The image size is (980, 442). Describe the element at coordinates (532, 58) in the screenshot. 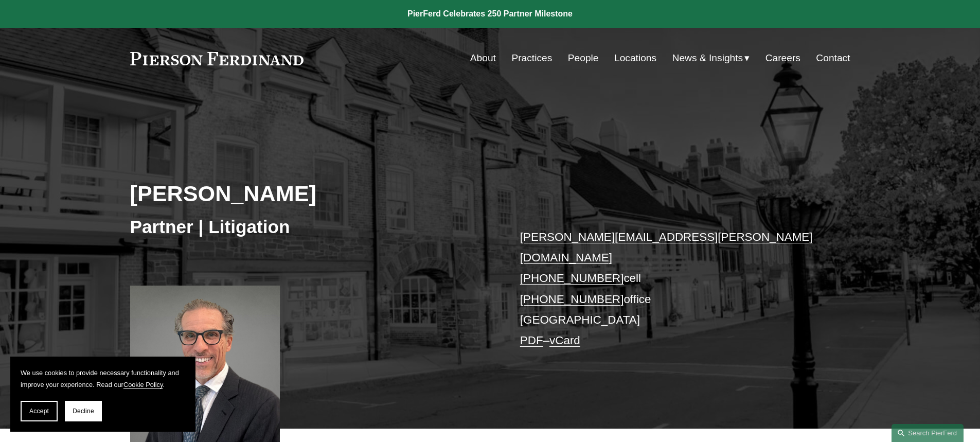

I see `a: Practices` at that location.